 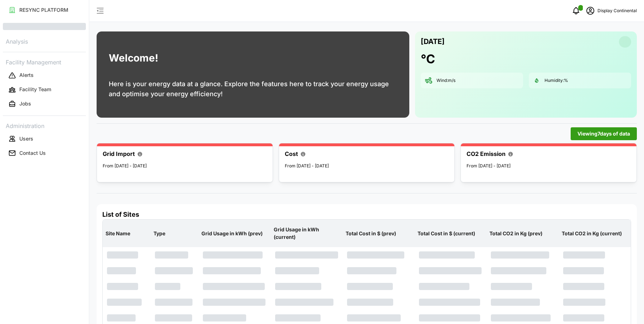 What do you see at coordinates (26, 75) in the screenshot?
I see `p: Alerts` at bounding box center [26, 75].